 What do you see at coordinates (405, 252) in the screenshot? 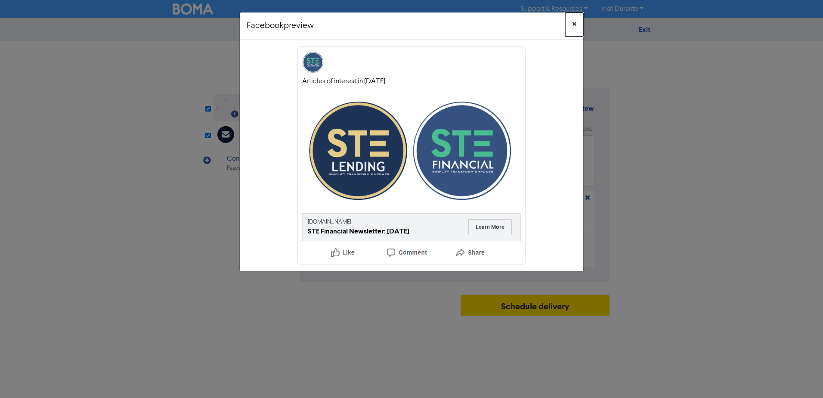
I see `img: Like, Comment, Share` at bounding box center [405, 252].